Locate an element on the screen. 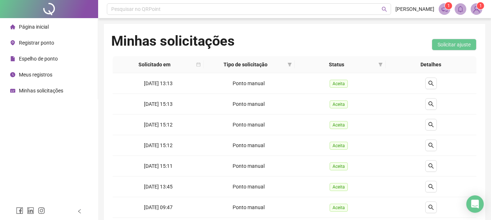 The height and width of the screenshot is (220, 491). span: bell is located at coordinates (460, 9).